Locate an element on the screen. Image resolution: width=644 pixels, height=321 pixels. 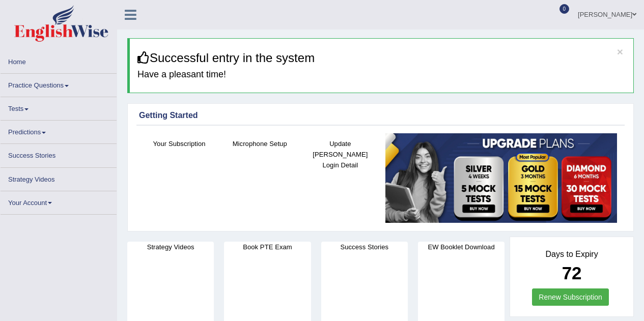
h4: EW Booklet Download is located at coordinates (461, 247).